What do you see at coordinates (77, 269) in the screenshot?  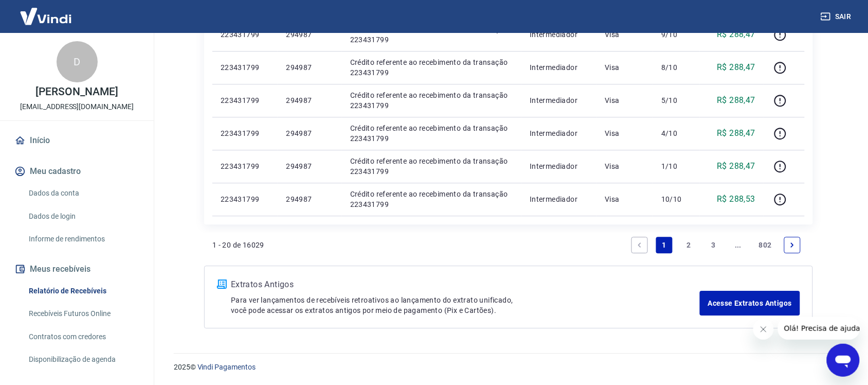 I see `button: Meus recebíveis` at bounding box center [77, 269].